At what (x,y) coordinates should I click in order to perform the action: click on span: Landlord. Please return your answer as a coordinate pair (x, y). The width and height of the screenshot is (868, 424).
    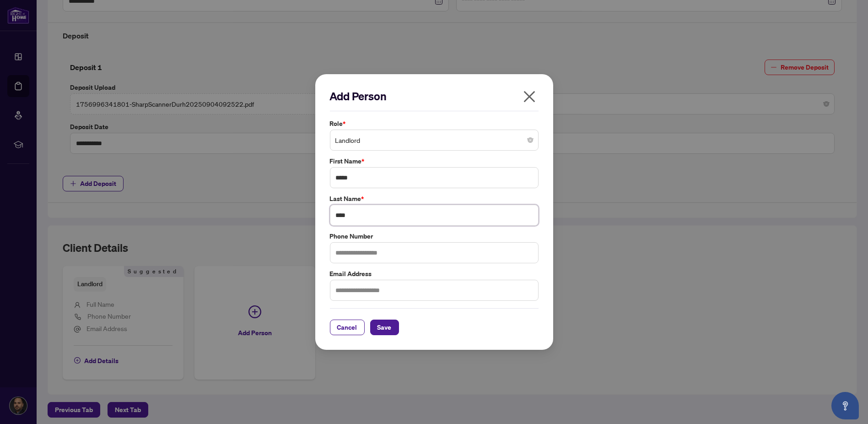
    Looking at the image, I should click on (434, 140).